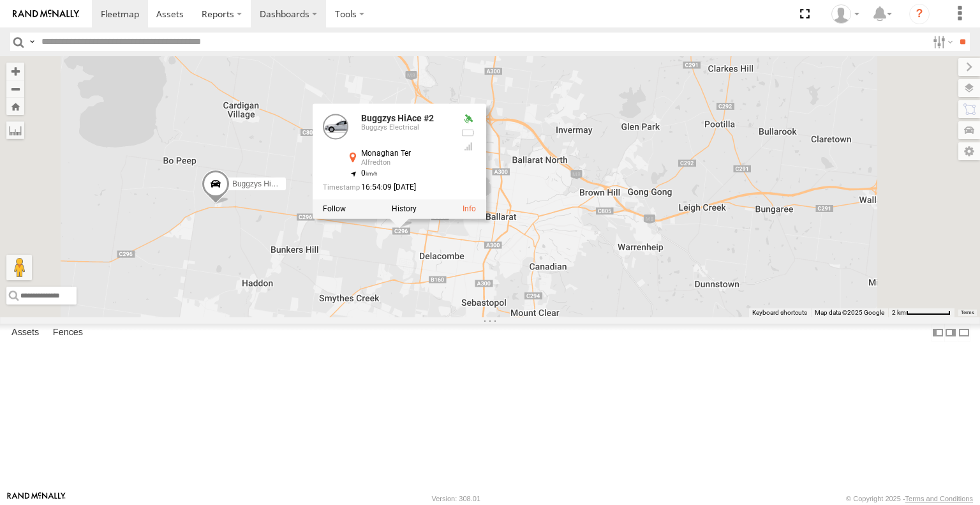 The width and height of the screenshot is (980, 505). Describe the element at coordinates (16, 106) in the screenshot. I see `button: Zoom Home` at that location.